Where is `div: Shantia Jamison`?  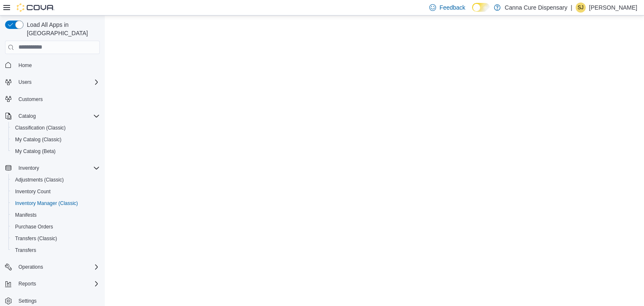 div: Shantia Jamison is located at coordinates (580, 7).